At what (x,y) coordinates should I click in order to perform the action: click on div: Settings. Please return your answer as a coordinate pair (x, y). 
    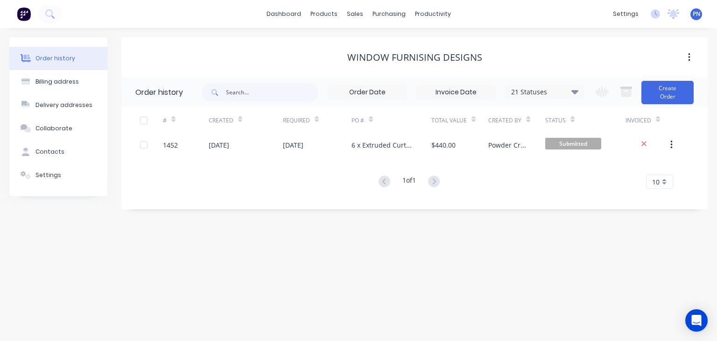
    Looking at the image, I should click on (48, 175).